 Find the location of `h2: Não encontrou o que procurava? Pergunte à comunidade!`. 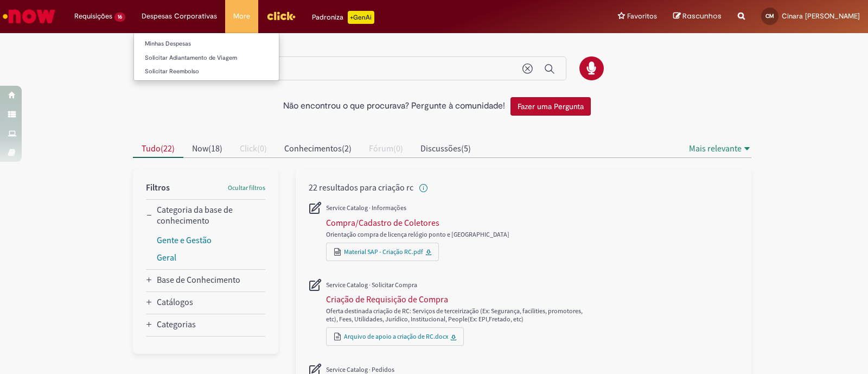

h2: Não encontrou o que procurava? Pergunte à comunidade! is located at coordinates (394, 107).